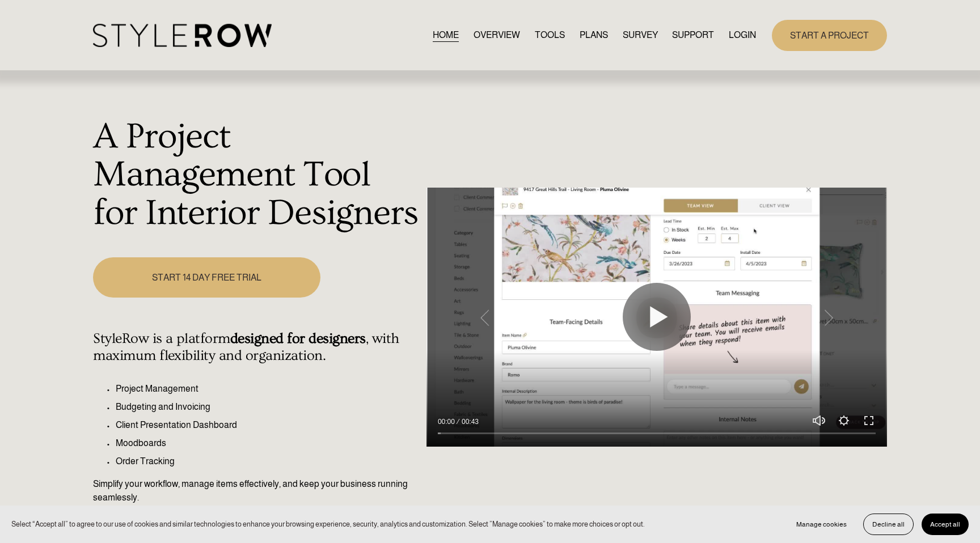  I want to click on span: Accept all, so click(945, 525).